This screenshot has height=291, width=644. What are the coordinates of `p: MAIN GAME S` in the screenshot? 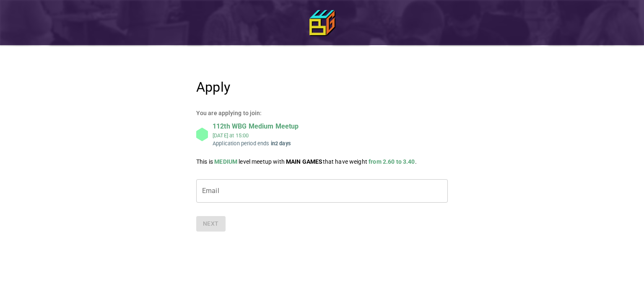 It's located at (304, 162).